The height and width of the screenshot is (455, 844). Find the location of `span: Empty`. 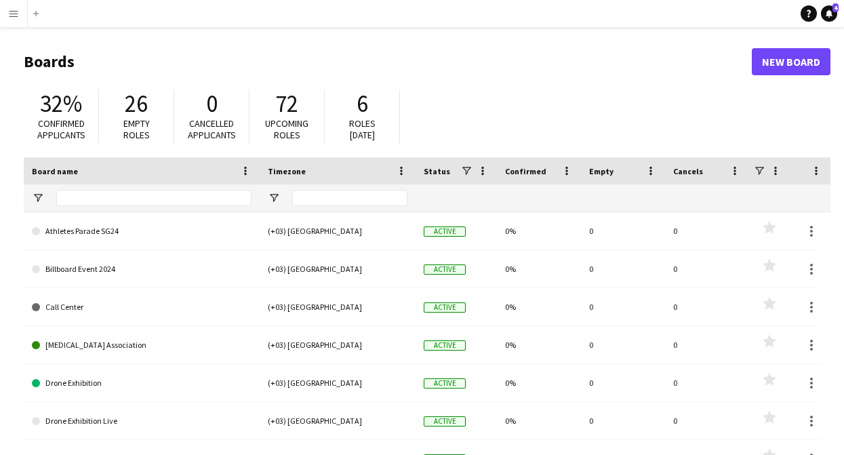

span: Empty is located at coordinates (601, 171).